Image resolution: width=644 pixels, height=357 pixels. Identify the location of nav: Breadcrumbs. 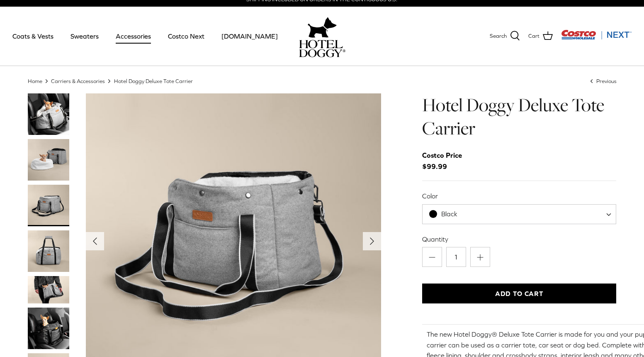
(322, 81).